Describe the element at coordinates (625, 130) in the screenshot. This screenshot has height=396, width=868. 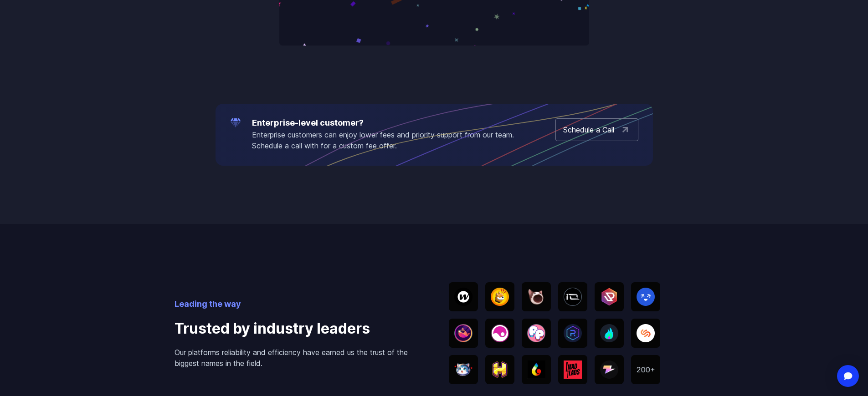
I see `img: arrow` at that location.